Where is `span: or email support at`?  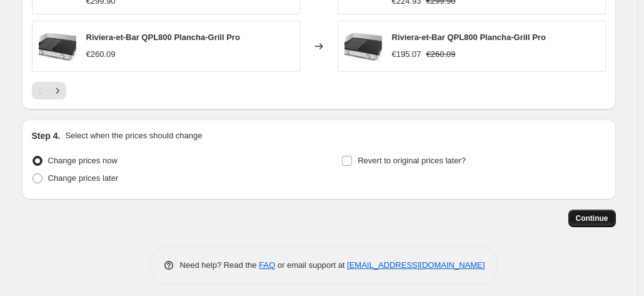
span: or email support at is located at coordinates (310, 265).